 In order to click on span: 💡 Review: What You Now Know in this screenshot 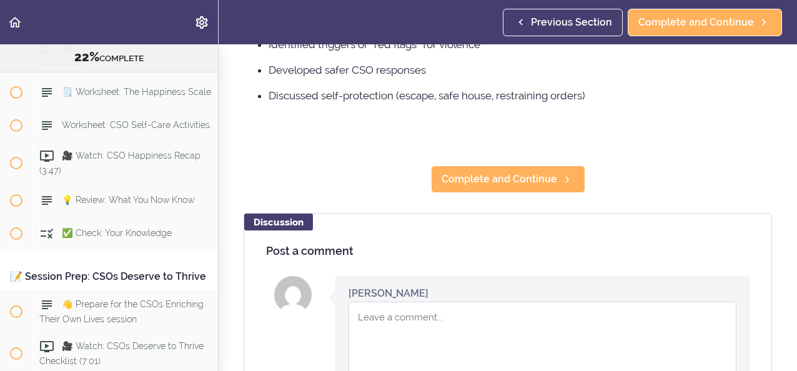, I will do `click(128, 201)`.